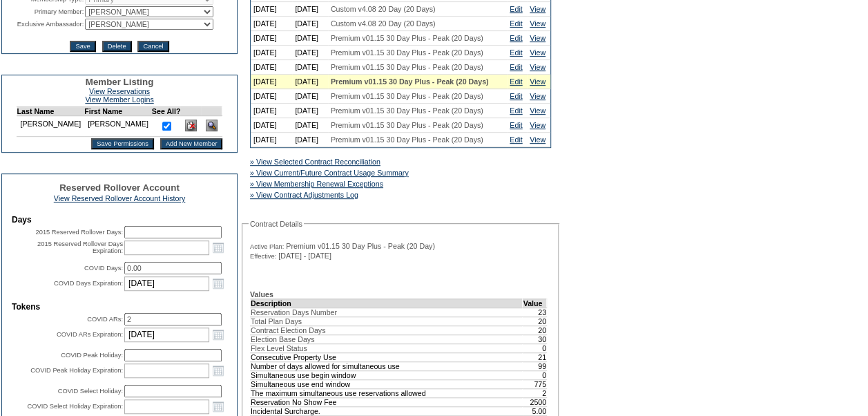 Image resolution: width=868 pixels, height=416 pixels. Describe the element at coordinates (262, 295) in the screenshot. I see `b: Values` at that location.